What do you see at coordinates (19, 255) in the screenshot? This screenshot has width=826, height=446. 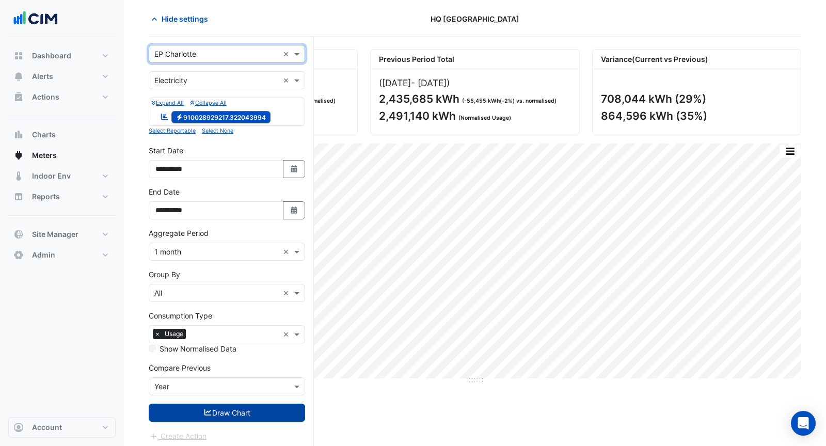 I see `app-icon: Admin` at bounding box center [19, 255].